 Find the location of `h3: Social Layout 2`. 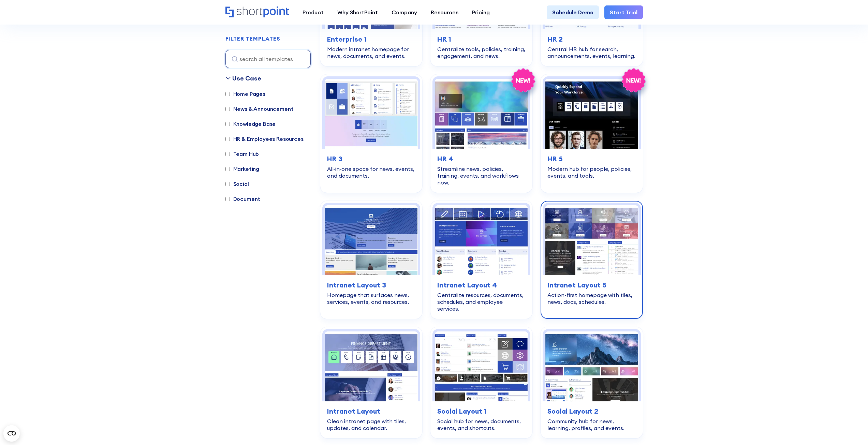

h3: Social Layout 2 is located at coordinates (592, 411).